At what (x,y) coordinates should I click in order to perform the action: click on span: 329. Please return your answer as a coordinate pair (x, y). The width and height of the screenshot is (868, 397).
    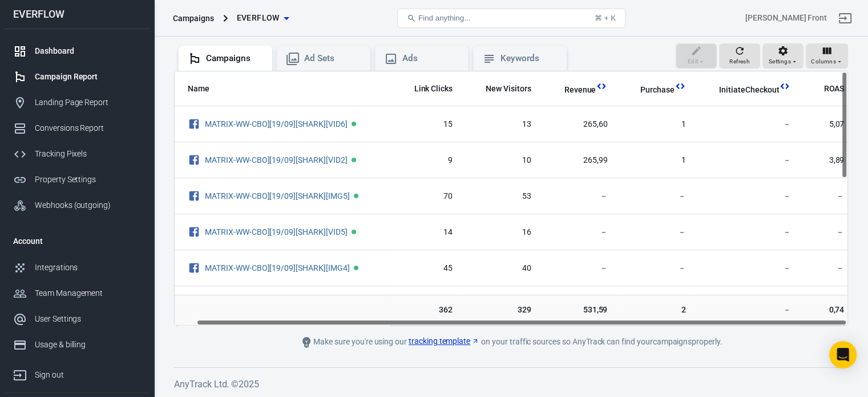
    Looking at the image, I should click on (501, 310).